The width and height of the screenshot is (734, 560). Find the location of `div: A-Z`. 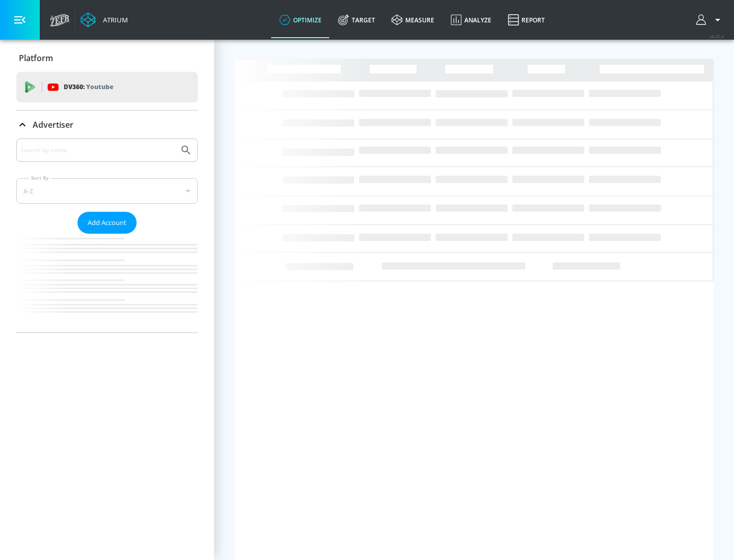

div: A-Z is located at coordinates (107, 191).